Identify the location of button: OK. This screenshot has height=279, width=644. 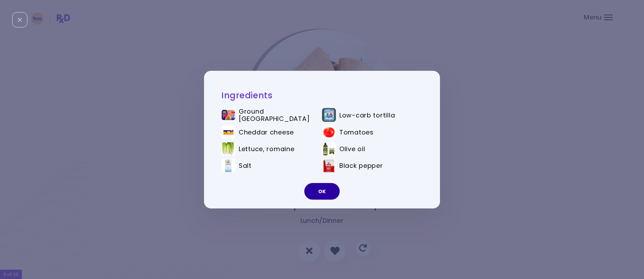
(322, 191).